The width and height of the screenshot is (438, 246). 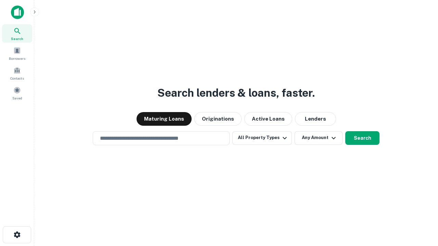 What do you see at coordinates (421, 208) in the screenshot?
I see `div: Chat Widget` at bounding box center [421, 208].